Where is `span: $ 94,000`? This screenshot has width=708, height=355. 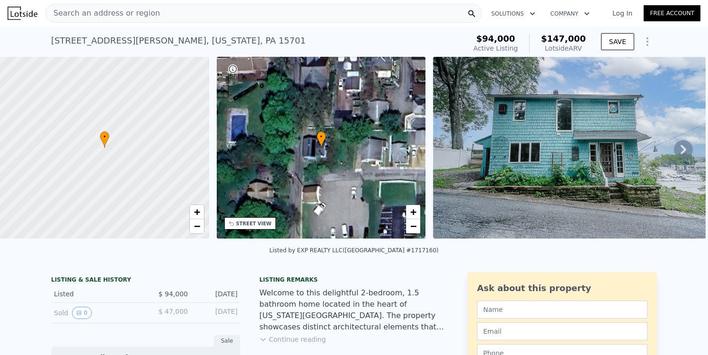
span: $ 94,000 is located at coordinates (173, 294).